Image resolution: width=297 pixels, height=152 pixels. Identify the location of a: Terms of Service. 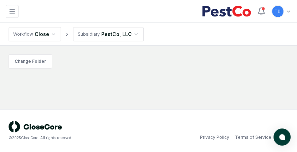
(253, 137).